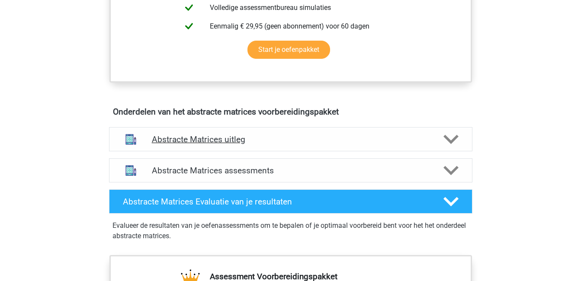  Describe the element at coordinates (291, 139) in the screenshot. I see `a: uitleg Abstracte Matrices uitleg` at that location.